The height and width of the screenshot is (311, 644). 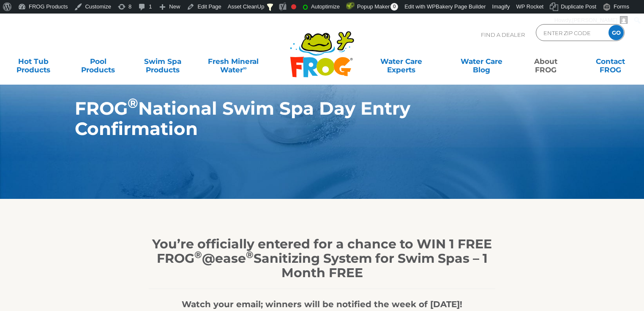 I want to click on a: Water CareBlog, so click(x=481, y=61).